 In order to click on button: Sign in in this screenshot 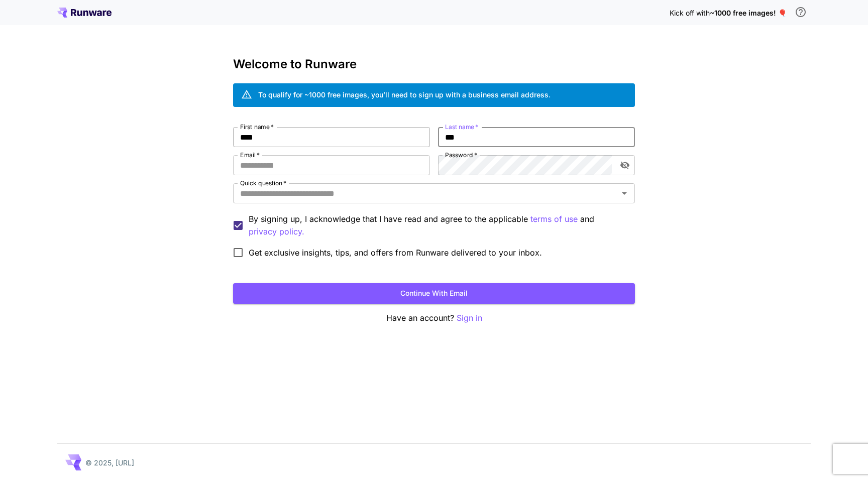, I will do `click(469, 318)`.